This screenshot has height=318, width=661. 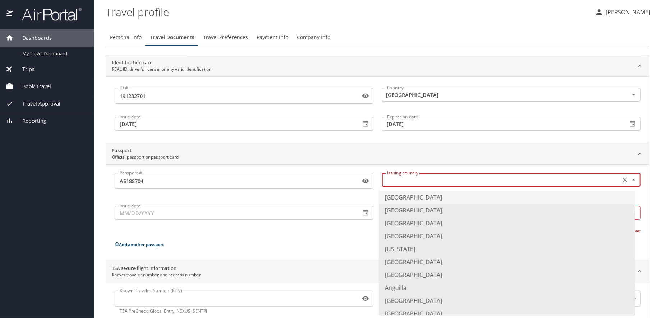 What do you see at coordinates (377, 272) in the screenshot?
I see `div: TSA secure flight informationKnown traveler number and redress number` at bounding box center [377, 272].